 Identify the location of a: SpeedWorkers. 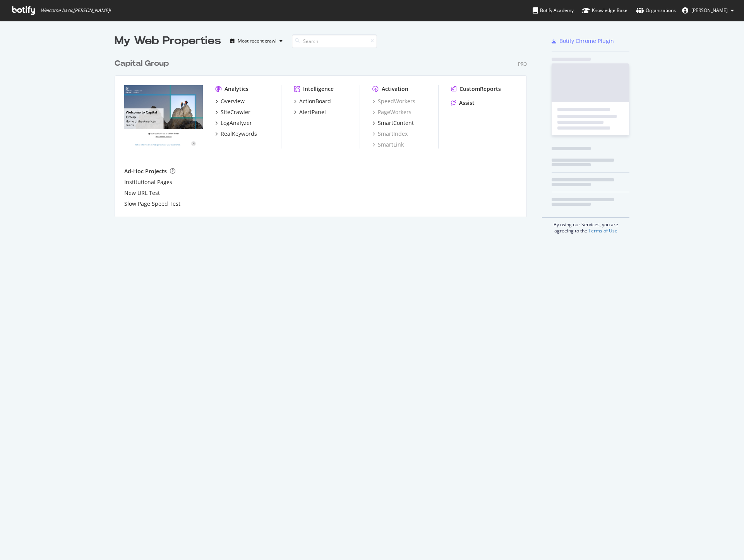
(393, 101).